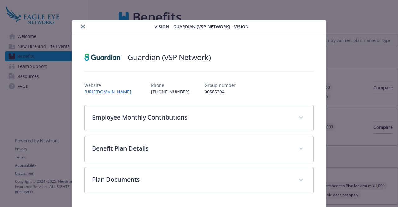 Image resolution: width=398 pixels, height=207 pixels. I want to click on p: Phone, so click(170, 85).